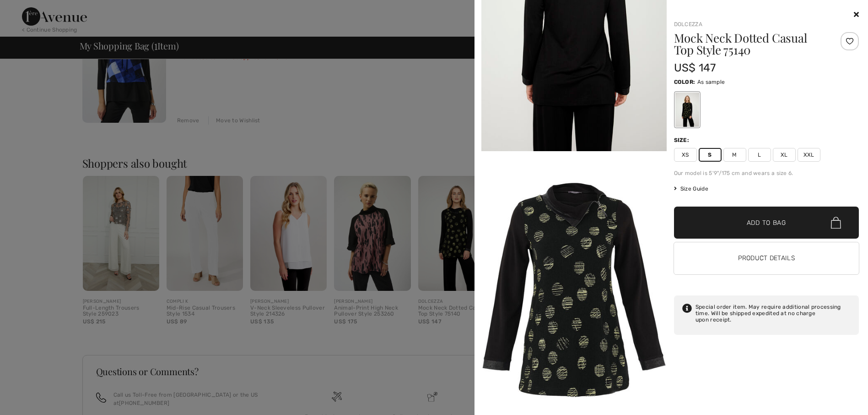 This screenshot has width=868, height=415. I want to click on span: L, so click(760, 155).